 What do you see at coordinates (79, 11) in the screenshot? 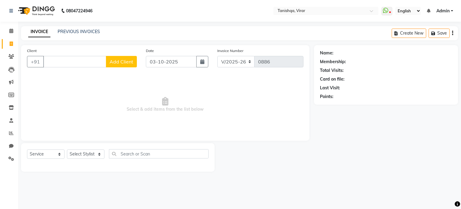
I see `b: 08047224946` at bounding box center [79, 11].